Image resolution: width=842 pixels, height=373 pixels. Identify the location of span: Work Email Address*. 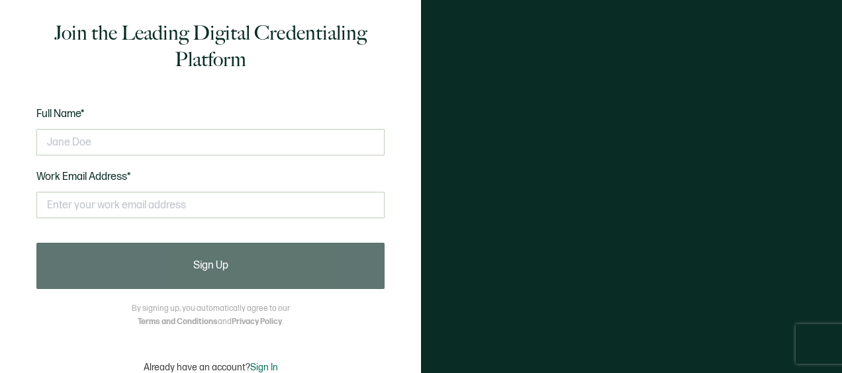
(83, 177).